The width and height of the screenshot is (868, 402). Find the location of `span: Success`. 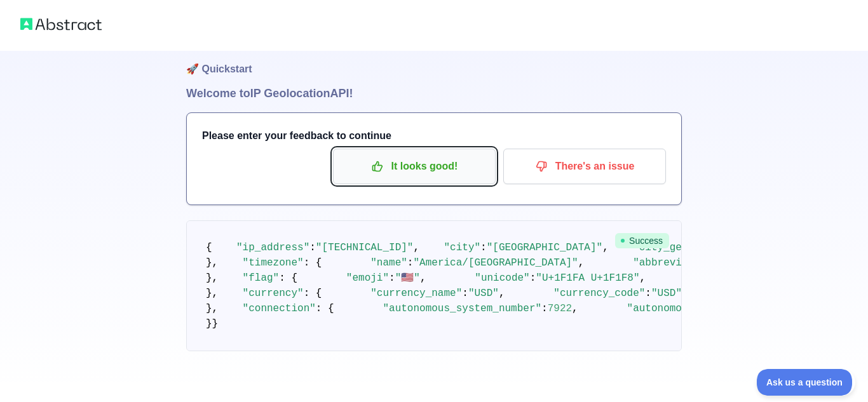

span: Success is located at coordinates (642, 240).